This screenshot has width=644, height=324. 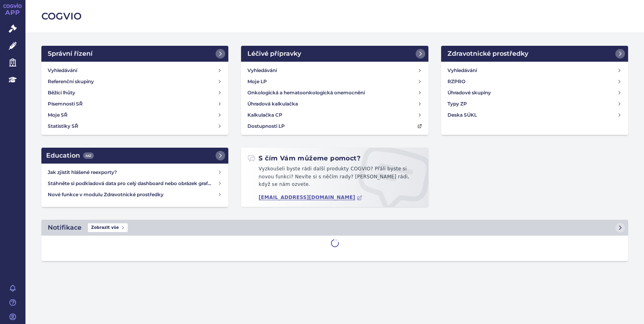 I want to click on h4: Deska SÚKL, so click(x=462, y=115).